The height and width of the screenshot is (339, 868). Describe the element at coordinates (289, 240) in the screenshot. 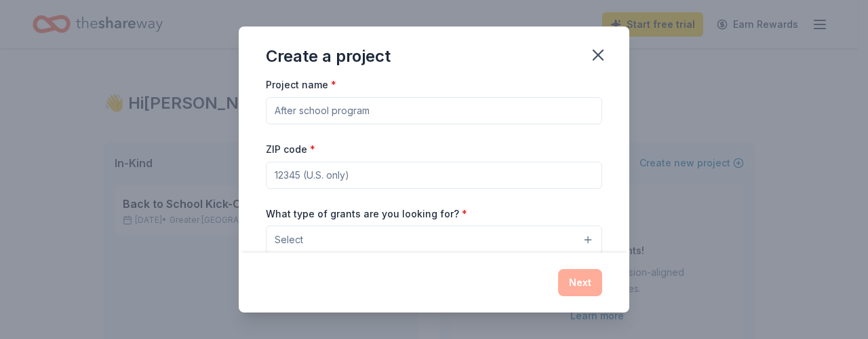

I see `span: Select` at that location.